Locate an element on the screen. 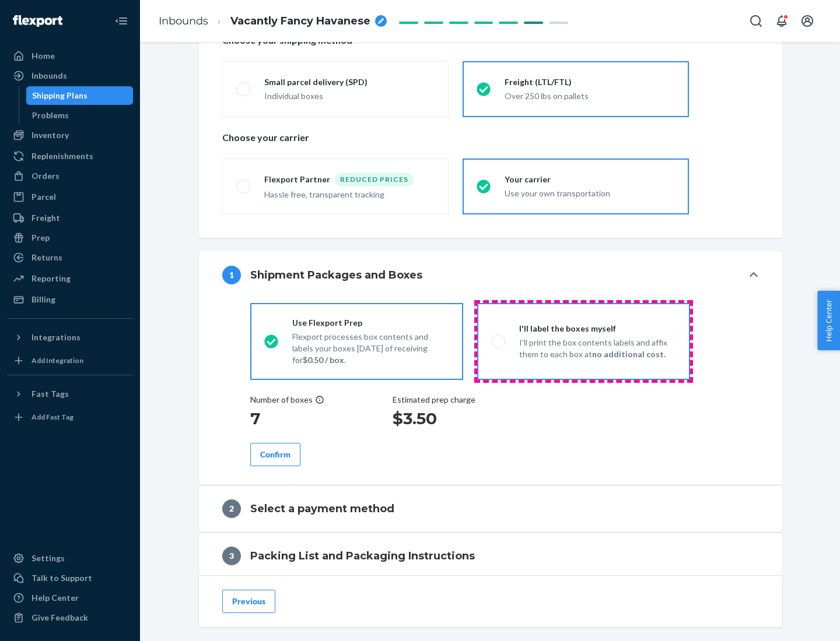  button: Open Search Box is located at coordinates (756, 21).